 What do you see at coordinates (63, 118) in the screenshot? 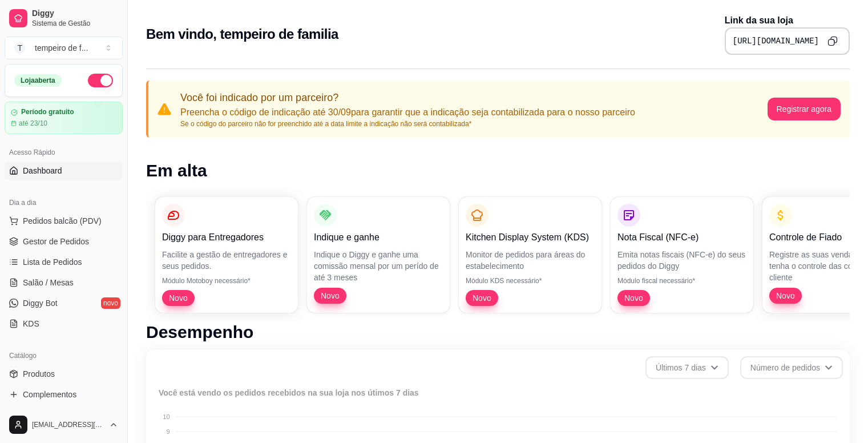
I see `a: Período gratuitoaté 23/10` at bounding box center [63, 118].